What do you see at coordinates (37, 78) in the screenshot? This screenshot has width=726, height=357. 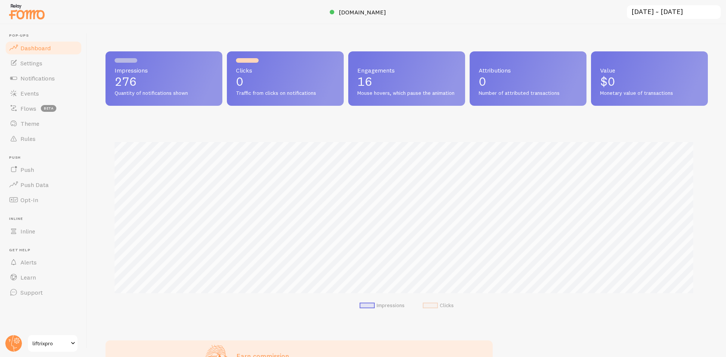 I see `span: Notifications` at bounding box center [37, 78].